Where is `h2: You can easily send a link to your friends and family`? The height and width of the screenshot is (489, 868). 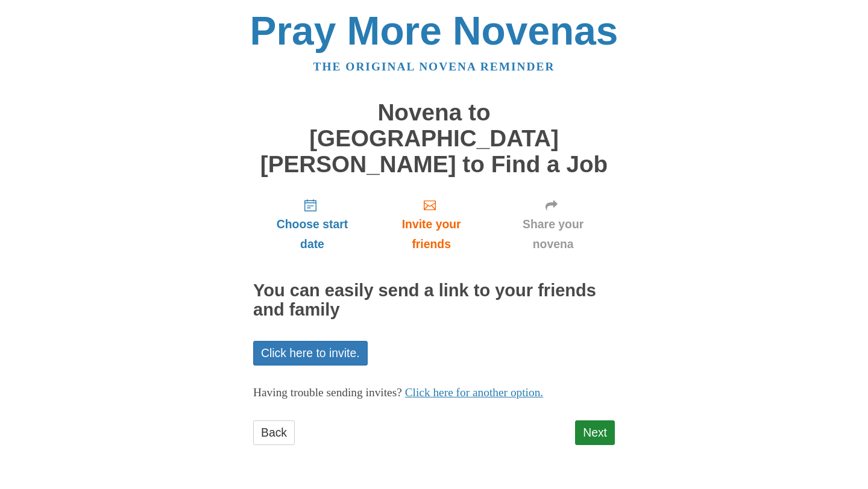 h2: You can easily send a link to your friends and family is located at coordinates (434, 301).